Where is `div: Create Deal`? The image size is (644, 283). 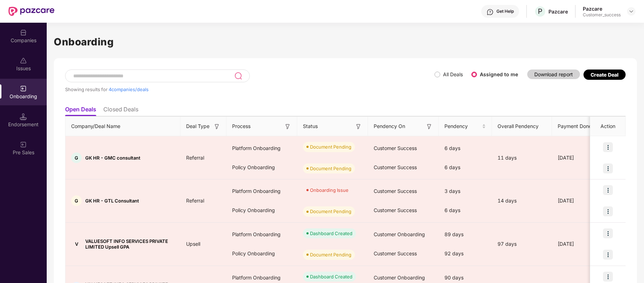 div: Create Deal is located at coordinates (604, 74).